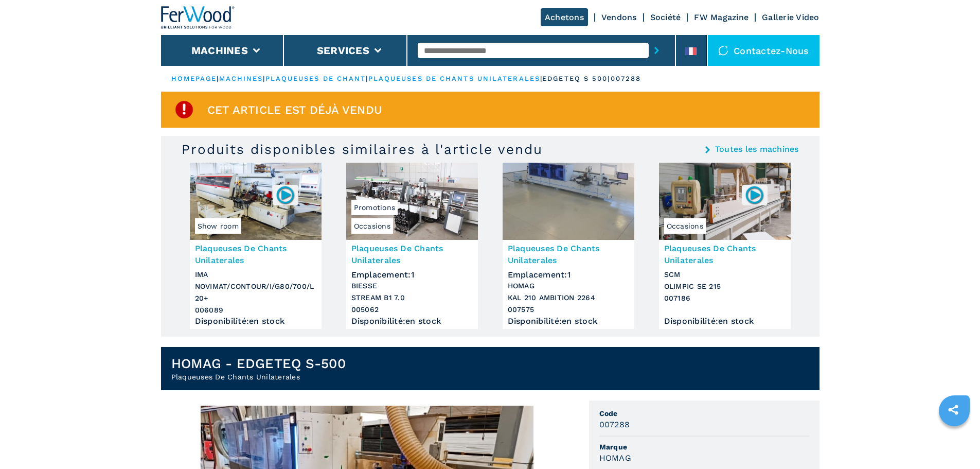 The image size is (980, 469). Describe the element at coordinates (285, 195) in the screenshot. I see `img: 006089` at that location.